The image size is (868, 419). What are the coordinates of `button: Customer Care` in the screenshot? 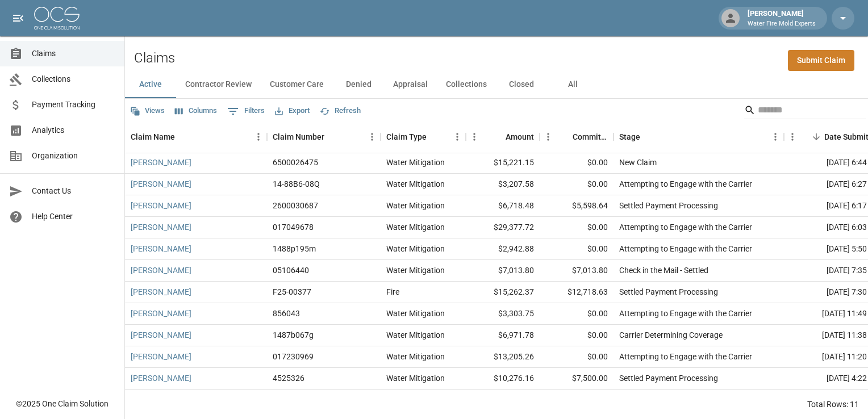 It's located at (297, 84).